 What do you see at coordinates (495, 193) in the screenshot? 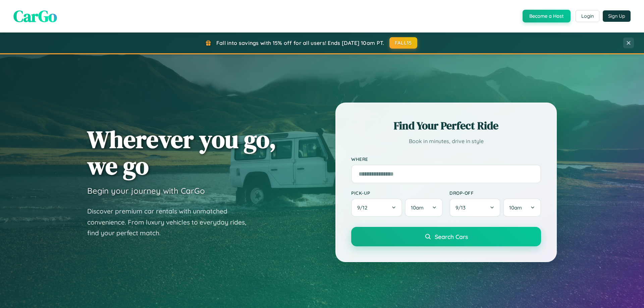
I see `label: Drop-off` at bounding box center [495, 193].